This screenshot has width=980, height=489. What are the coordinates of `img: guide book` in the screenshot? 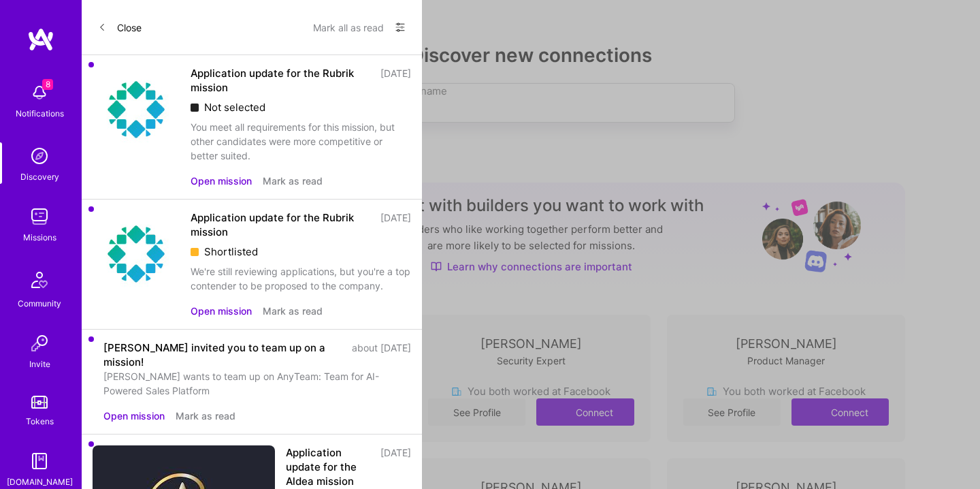 It's located at (40, 461).